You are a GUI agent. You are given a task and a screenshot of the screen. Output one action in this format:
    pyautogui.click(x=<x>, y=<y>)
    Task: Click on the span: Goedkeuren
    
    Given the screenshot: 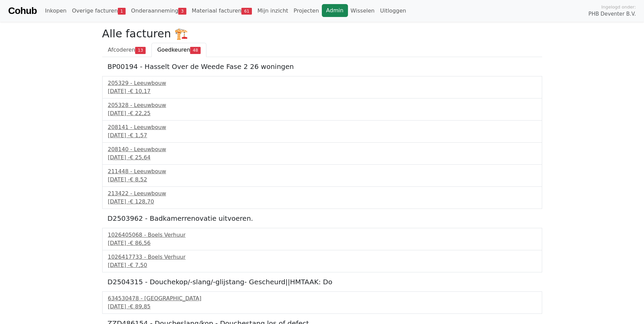 What is the action you would take?
    pyautogui.click(x=173, y=49)
    